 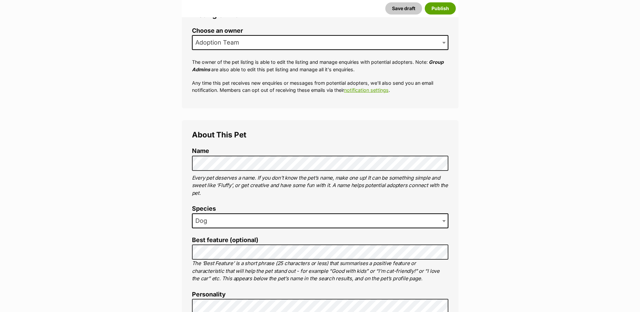 What do you see at coordinates (320, 86) in the screenshot?
I see `p: Any time this pet receives new enquiries or messages from potential adopters, we'll also send you...` at bounding box center [320, 86].